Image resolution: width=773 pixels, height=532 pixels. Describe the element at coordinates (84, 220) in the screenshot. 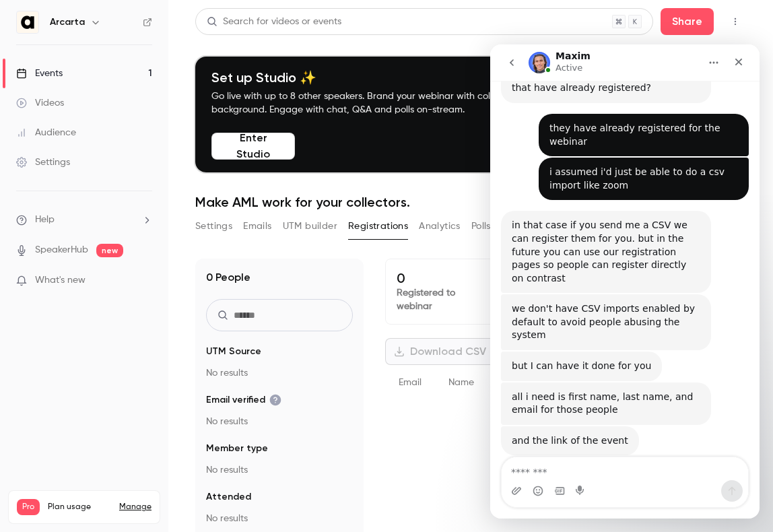

I see `li: help-dropdown-opener` at that location.